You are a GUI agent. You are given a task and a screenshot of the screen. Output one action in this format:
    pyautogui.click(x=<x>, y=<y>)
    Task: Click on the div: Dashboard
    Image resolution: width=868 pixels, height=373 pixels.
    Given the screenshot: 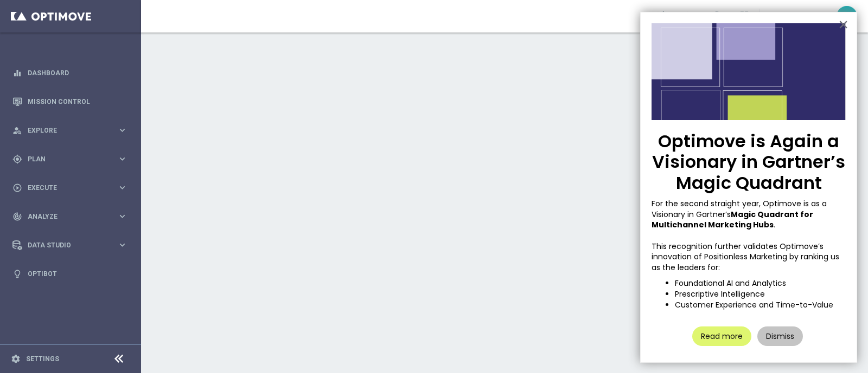 What is the action you would take?
    pyautogui.click(x=70, y=72)
    